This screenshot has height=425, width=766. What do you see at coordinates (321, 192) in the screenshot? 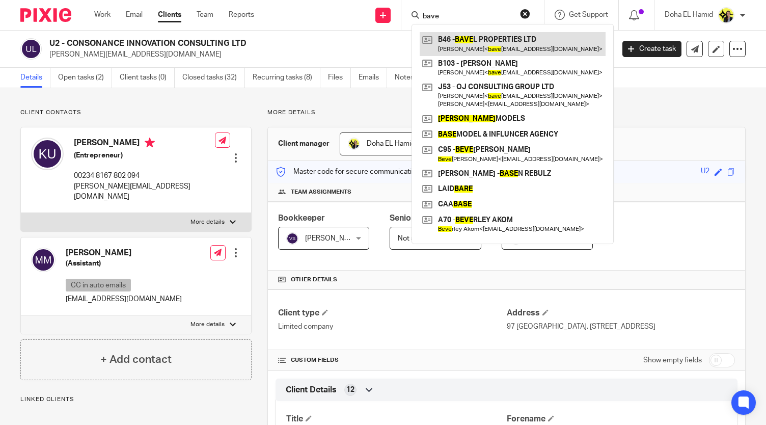
I see `span: Team assignments` at bounding box center [321, 192].